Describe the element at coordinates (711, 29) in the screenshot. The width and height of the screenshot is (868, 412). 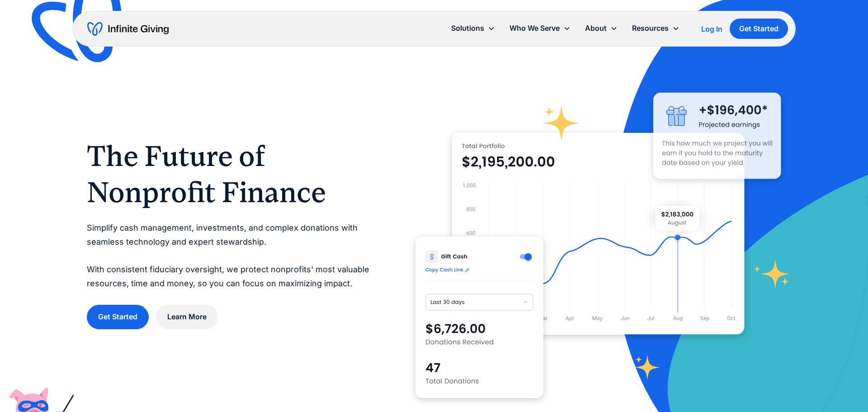
I see `a: Log In` at that location.